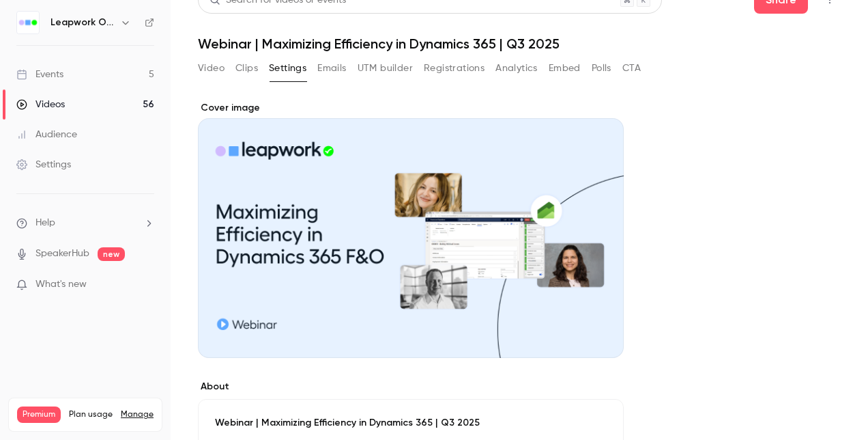  What do you see at coordinates (411, 386) in the screenshot?
I see `label: About` at bounding box center [411, 386].